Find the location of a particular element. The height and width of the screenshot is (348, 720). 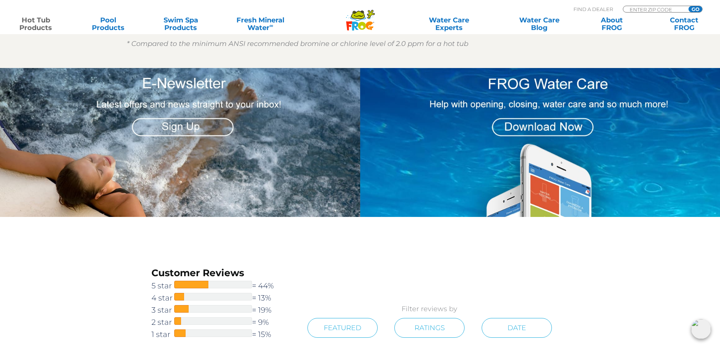

span: 1 star is located at coordinates (163, 334).